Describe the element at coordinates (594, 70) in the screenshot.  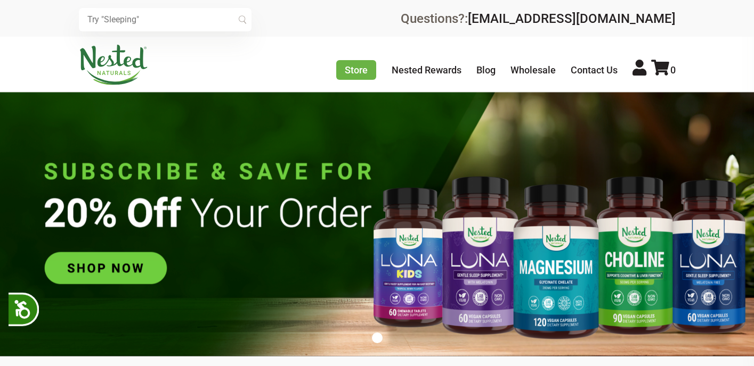
I see `a: Contact Us` at that location.